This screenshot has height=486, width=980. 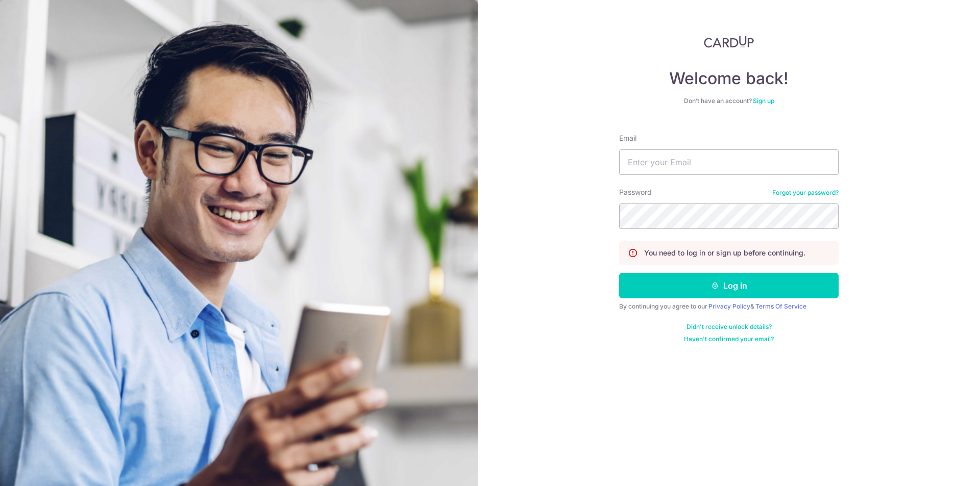 What do you see at coordinates (729, 307) in the screenshot?
I see `div: By continuing you agree to our &` at bounding box center [729, 307].